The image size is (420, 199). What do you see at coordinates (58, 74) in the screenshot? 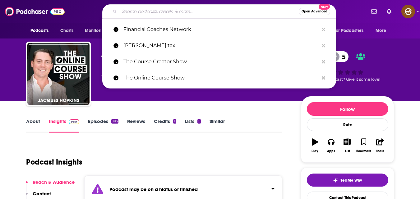
I see `img: The Online Course Show` at bounding box center [58, 74].